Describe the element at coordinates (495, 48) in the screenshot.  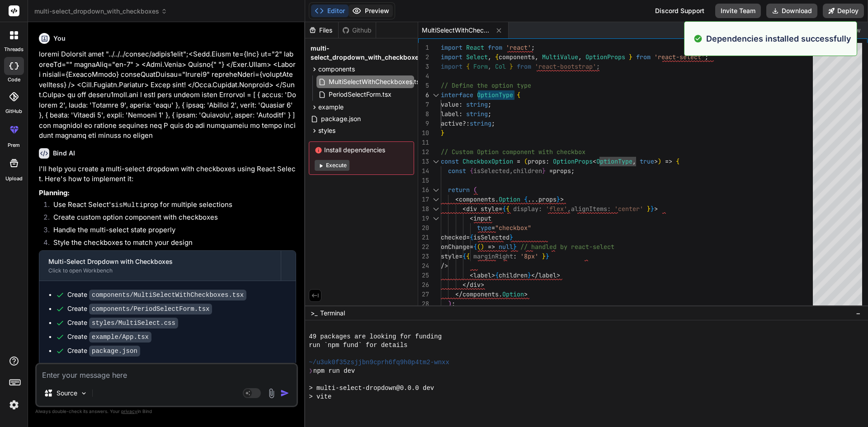
I see `span: from` at that location.